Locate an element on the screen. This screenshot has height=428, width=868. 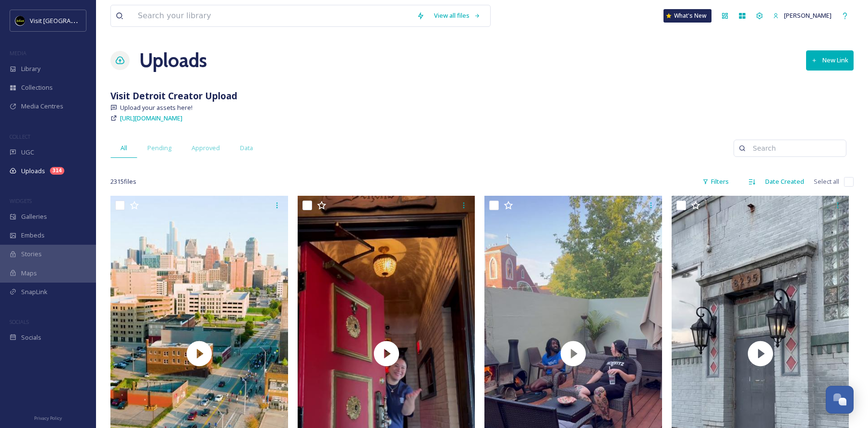
a: Privacy Policy is located at coordinates (48, 418).